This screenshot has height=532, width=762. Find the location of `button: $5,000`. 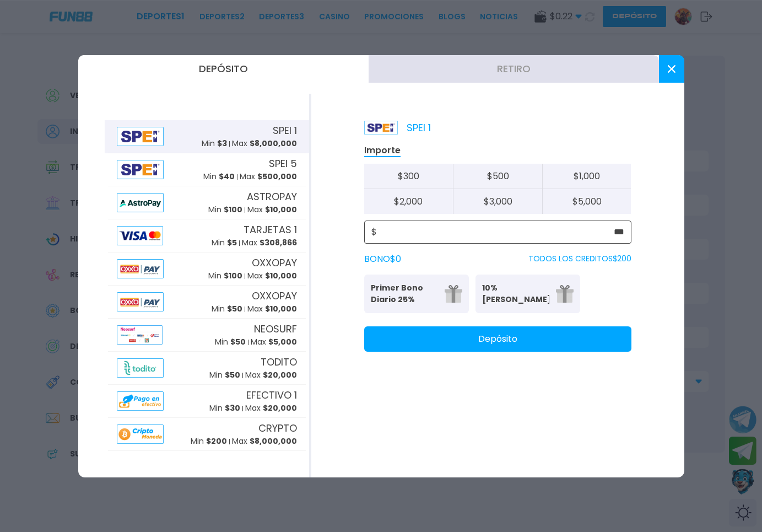

button: $5,000 is located at coordinates (587, 201).